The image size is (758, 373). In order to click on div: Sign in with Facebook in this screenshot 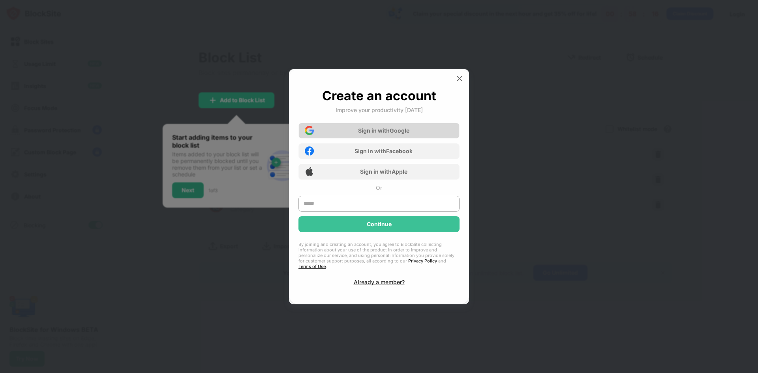, I will do `click(384, 151)`.